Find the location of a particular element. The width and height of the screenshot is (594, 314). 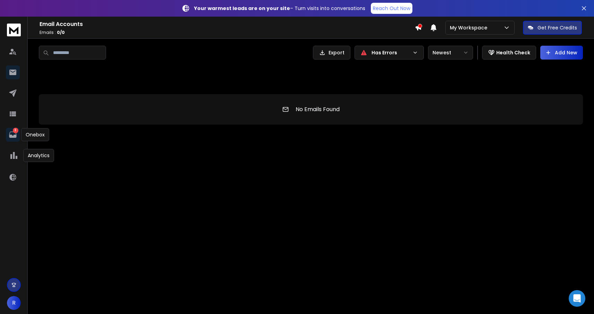

p: Reach Out Now is located at coordinates (392, 8).